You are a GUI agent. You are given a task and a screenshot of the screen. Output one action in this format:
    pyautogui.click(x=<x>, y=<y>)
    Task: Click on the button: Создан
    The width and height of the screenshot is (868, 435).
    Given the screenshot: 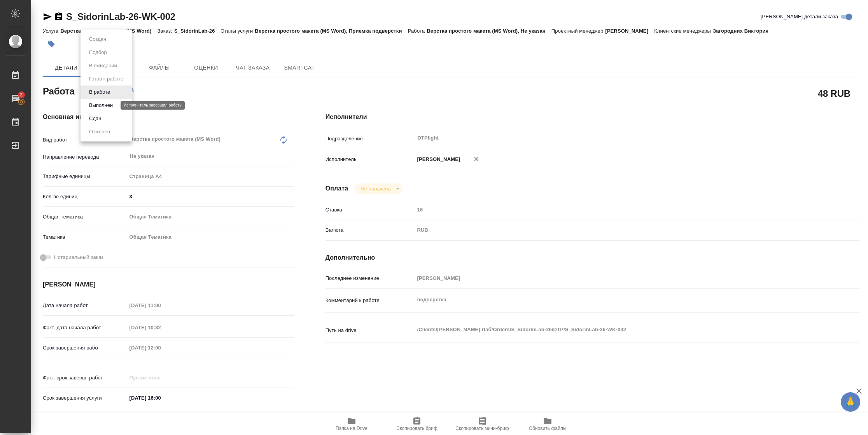 What is the action you would take?
    pyautogui.click(x=98, y=40)
    